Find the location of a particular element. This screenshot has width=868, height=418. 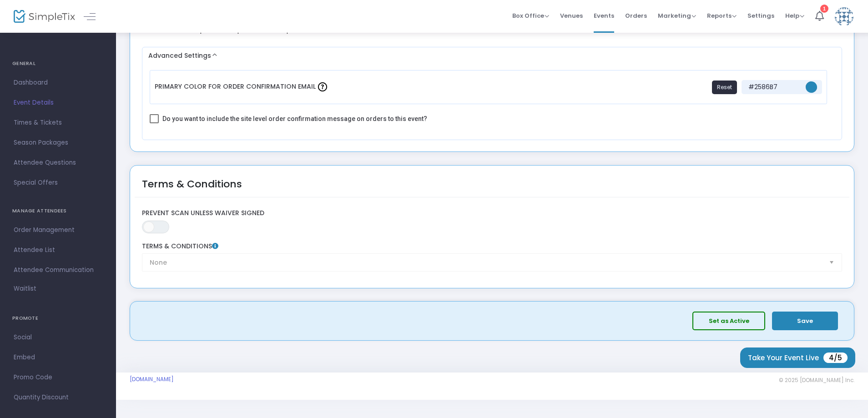

span: Event Details is located at coordinates (58, 103).